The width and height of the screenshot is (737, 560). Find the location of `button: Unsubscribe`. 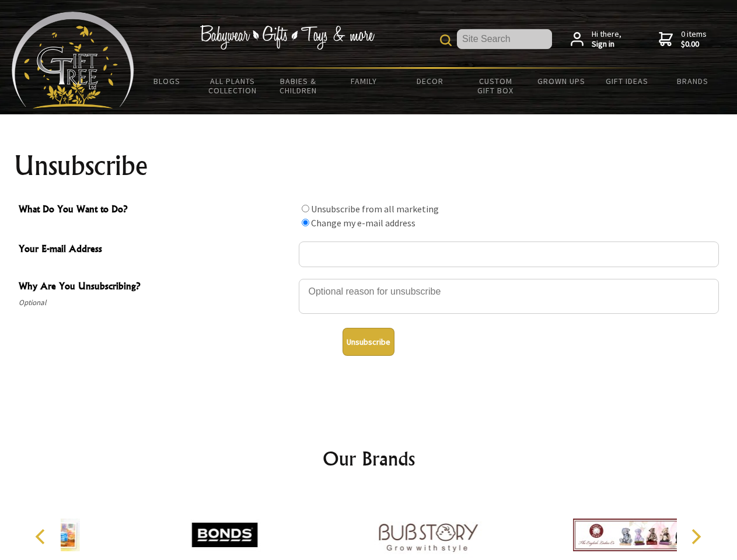

button: Unsubscribe is located at coordinates (368, 342).